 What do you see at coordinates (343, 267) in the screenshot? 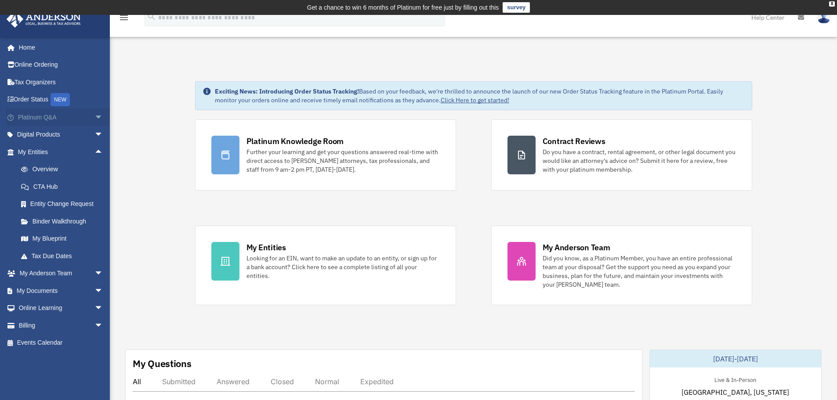
I see `div: Looking for an EIN, want to make an update to an entity, or sign up for a bank account? Click her...` at bounding box center [343, 267].